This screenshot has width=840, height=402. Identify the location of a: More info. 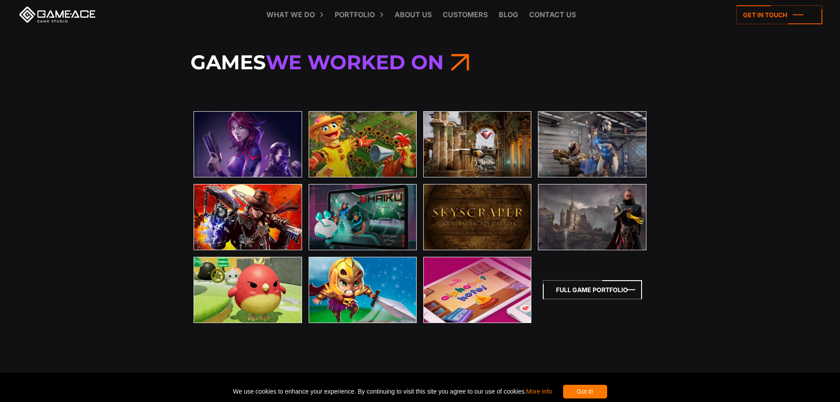
(539, 391).